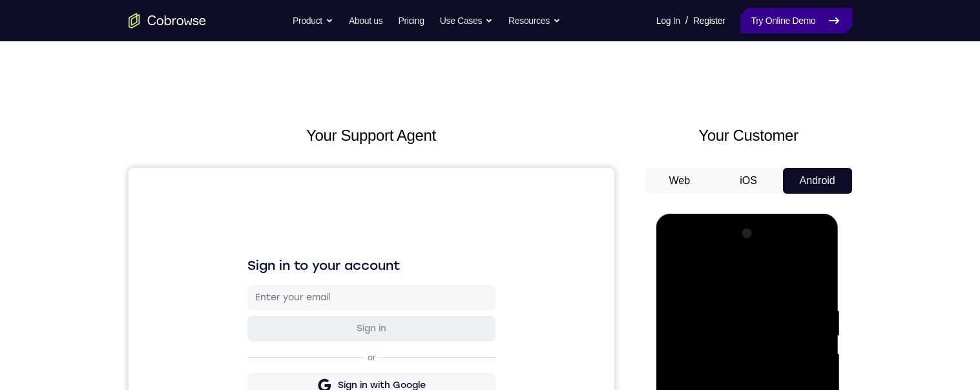 The width and height of the screenshot is (980, 390). I want to click on div: Sign in with GitHub, so click(253, 248).